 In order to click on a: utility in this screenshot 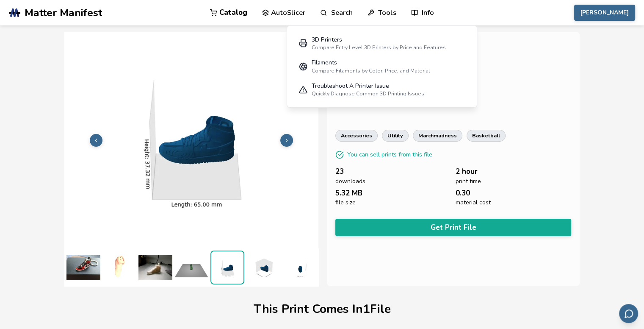, I will do `click(395, 135)`.